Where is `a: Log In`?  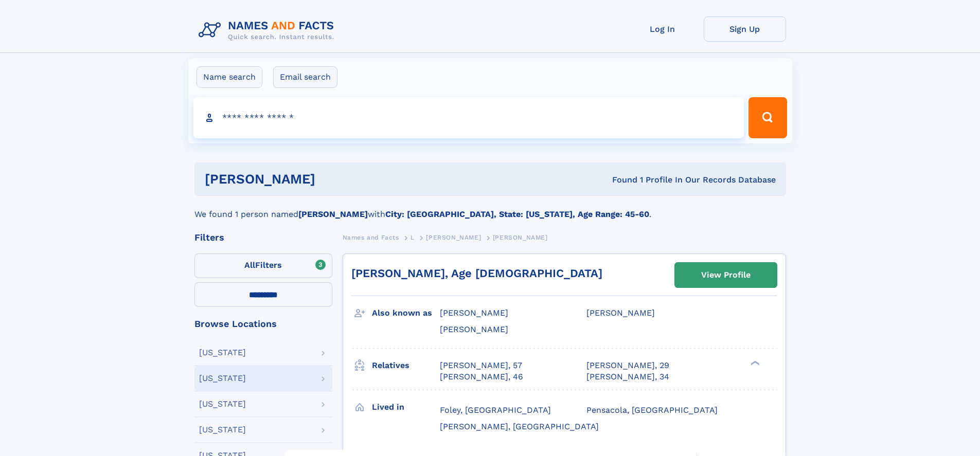 a: Log In is located at coordinates (663, 29).